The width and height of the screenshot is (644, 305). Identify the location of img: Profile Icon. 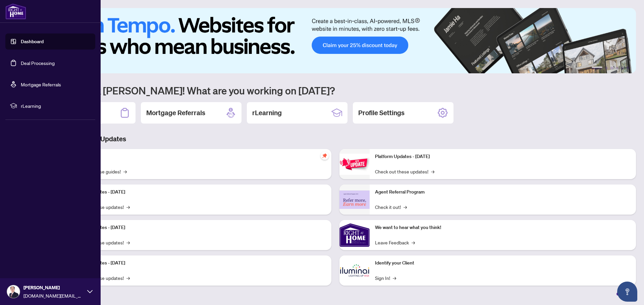
(13, 292).